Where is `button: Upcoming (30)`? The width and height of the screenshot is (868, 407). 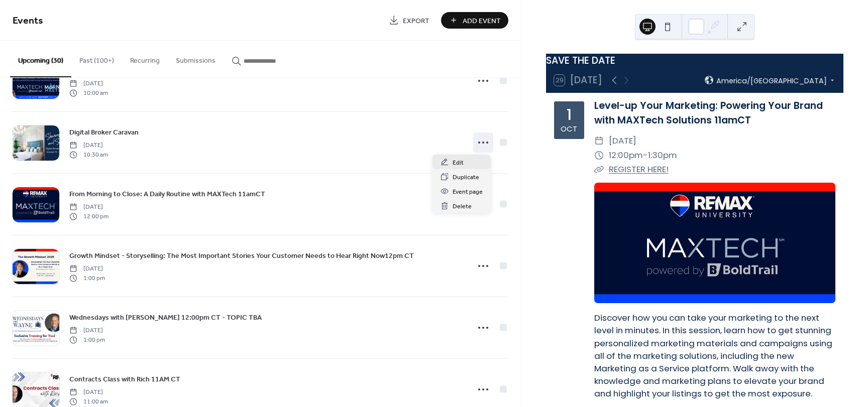 button: Upcoming (30) is located at coordinates (41, 59).